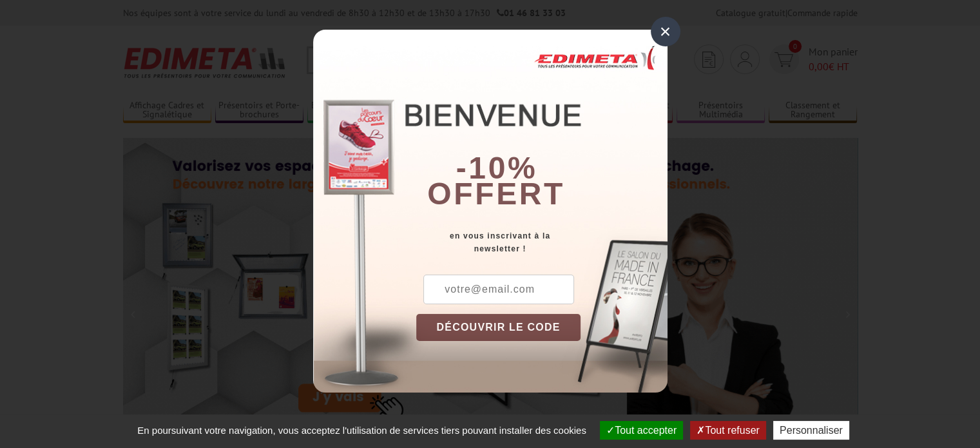  I want to click on button: Tout refuser, so click(727, 430).